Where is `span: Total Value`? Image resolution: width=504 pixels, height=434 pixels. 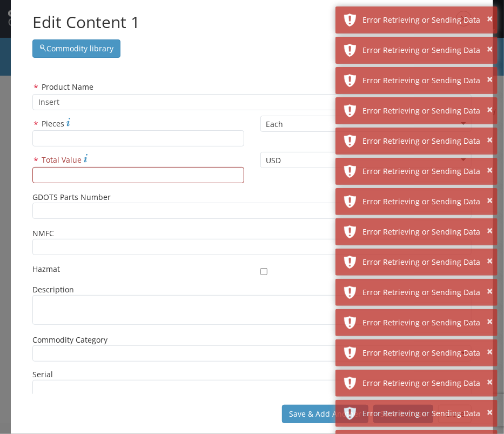
span: Total Value is located at coordinates (61, 159).